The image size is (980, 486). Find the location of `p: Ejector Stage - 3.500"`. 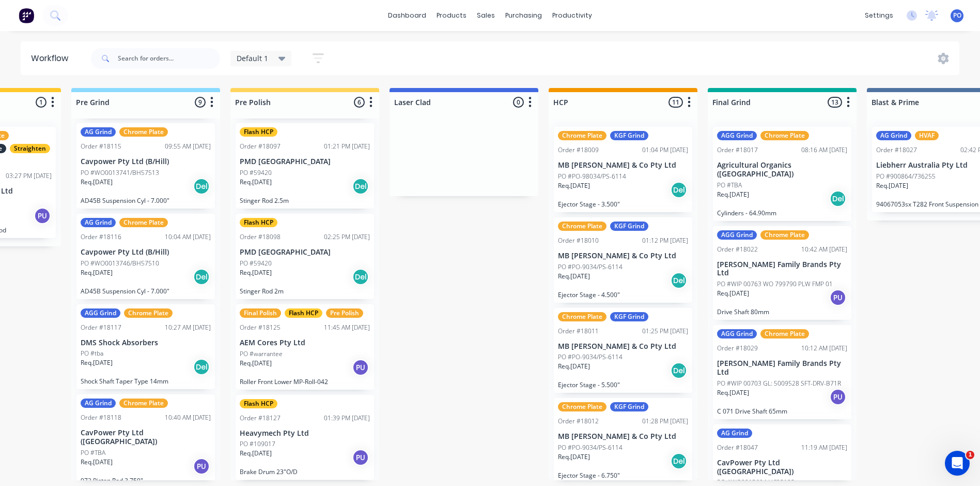

p: Ejector Stage - 3.500" is located at coordinates (623, 204).